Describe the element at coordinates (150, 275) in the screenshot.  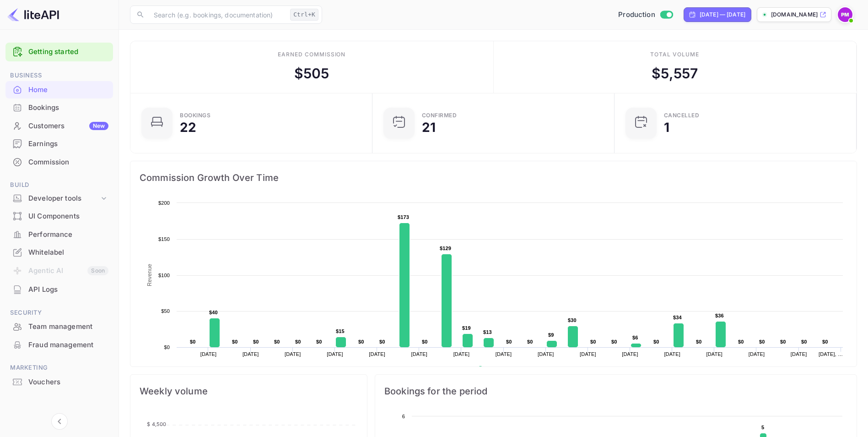
I see `text: Revenue` at that location.